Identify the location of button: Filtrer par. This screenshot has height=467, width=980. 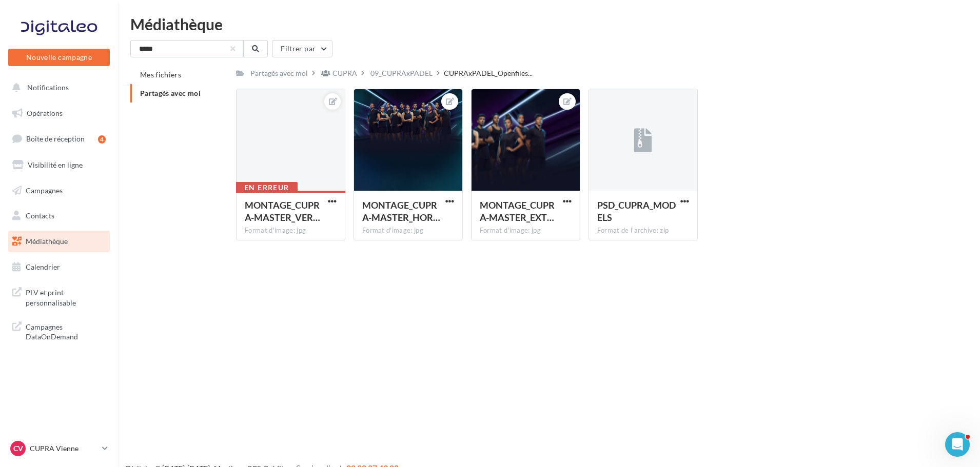
(302, 49).